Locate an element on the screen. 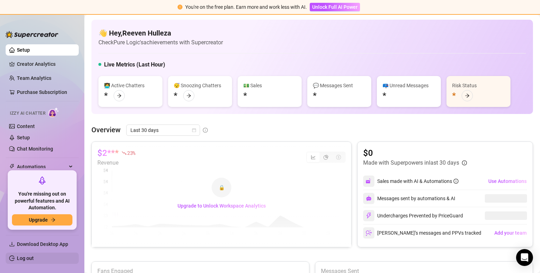 The image size is (540, 273). div: Sales made with AI & Automations is located at coordinates (417, 181).